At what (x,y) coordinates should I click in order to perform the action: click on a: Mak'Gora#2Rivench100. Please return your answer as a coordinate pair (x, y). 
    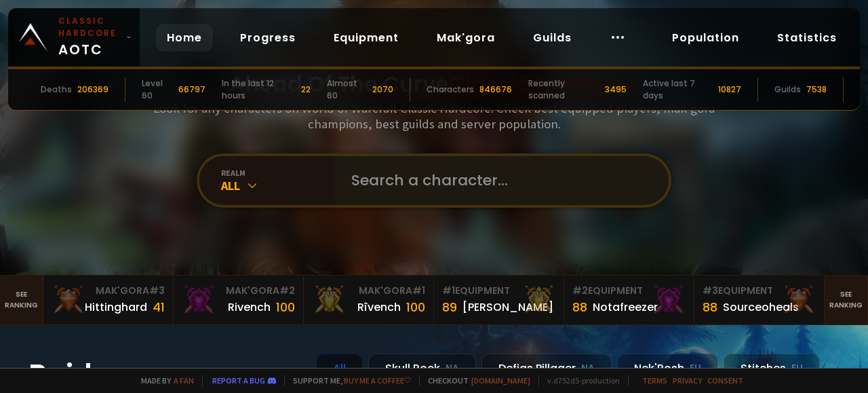
    Looking at the image, I should click on (239, 300).